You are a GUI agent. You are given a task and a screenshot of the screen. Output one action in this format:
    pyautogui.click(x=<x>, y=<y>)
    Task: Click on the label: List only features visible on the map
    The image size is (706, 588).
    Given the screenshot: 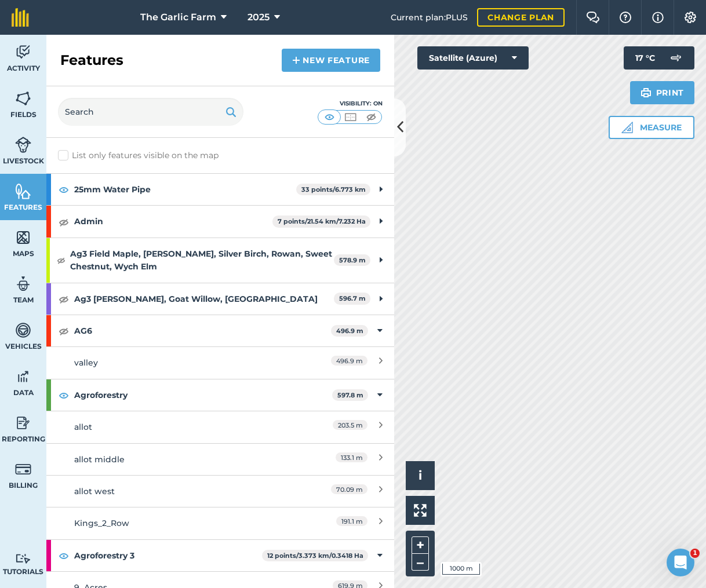 What is the action you would take?
    pyautogui.click(x=138, y=155)
    